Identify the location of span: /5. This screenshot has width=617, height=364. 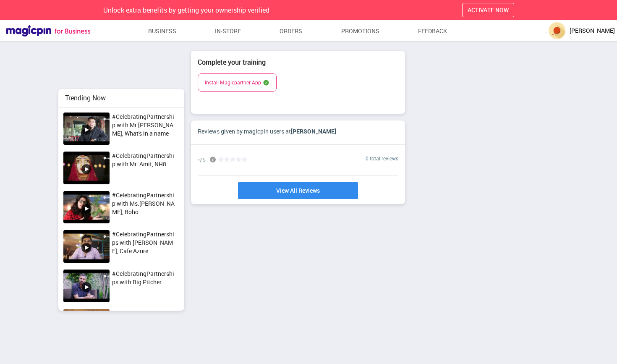
(203, 159).